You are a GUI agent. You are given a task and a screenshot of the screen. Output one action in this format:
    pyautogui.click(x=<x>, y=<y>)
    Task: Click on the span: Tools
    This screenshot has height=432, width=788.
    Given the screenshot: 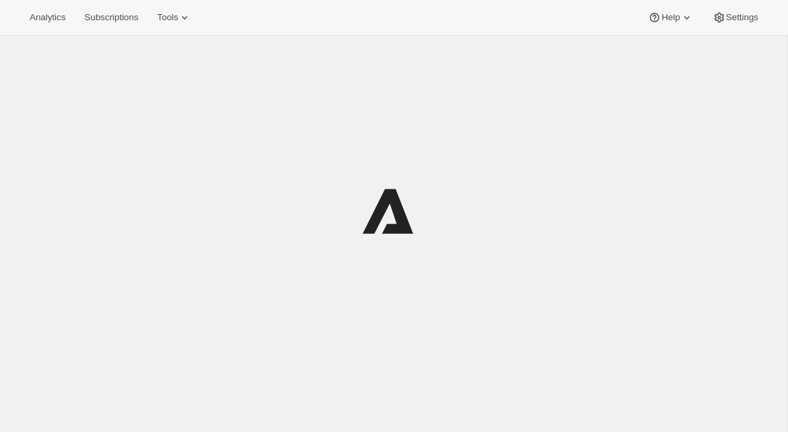 What is the action you would take?
    pyautogui.click(x=167, y=18)
    